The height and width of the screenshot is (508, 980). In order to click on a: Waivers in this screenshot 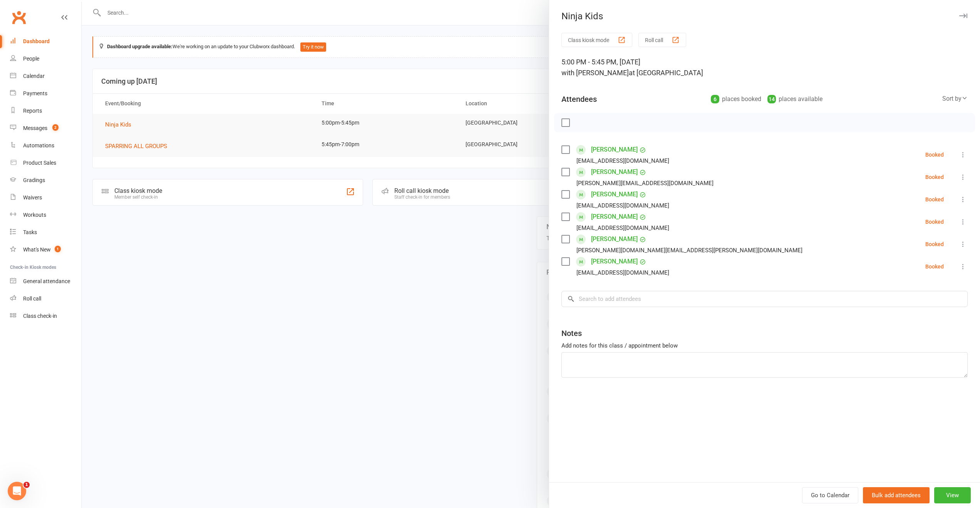, I will do `click(46, 197)`.